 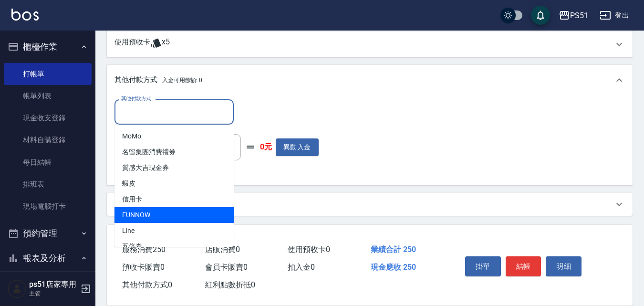 I want to click on span: 入金可用餘額: 0, so click(x=182, y=80).